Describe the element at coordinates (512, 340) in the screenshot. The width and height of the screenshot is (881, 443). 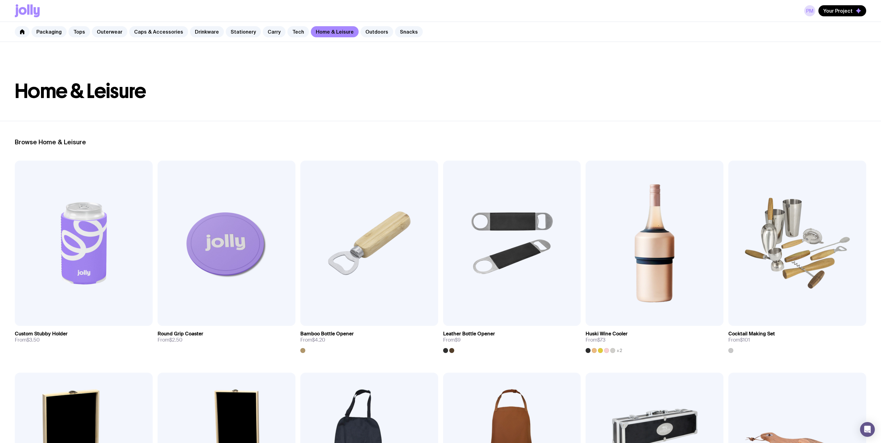
I see `a: Leather Bottle OpenerFrom$9` at that location.